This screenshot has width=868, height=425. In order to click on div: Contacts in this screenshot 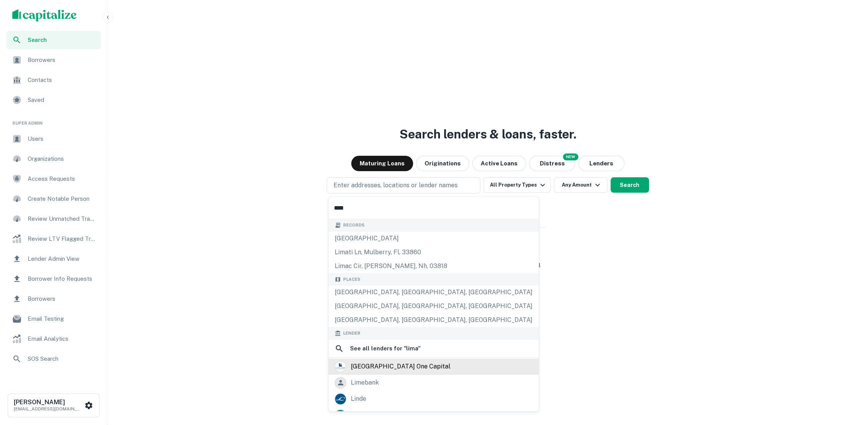, I will do `click(53, 80)`.